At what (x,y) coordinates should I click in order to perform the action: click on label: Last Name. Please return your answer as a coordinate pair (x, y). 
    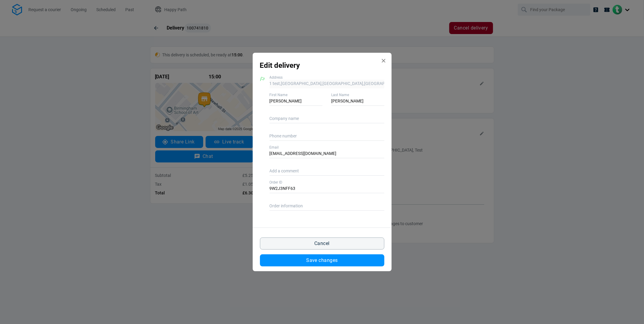
    Looking at the image, I should click on (358, 95).